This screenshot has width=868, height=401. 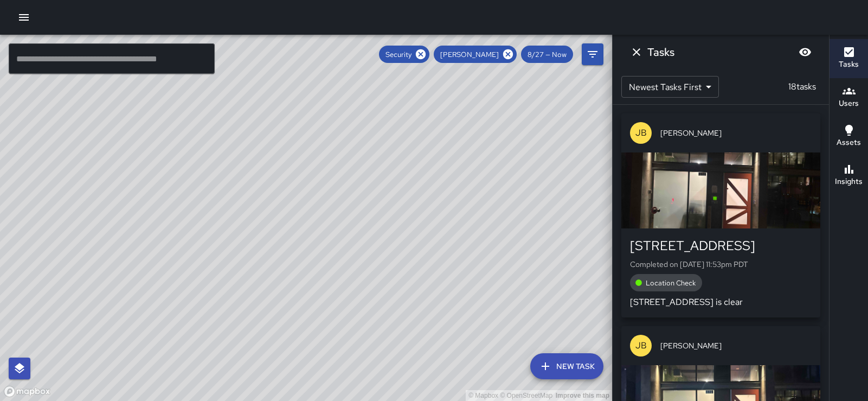 I want to click on span: Location Check, so click(x=670, y=282).